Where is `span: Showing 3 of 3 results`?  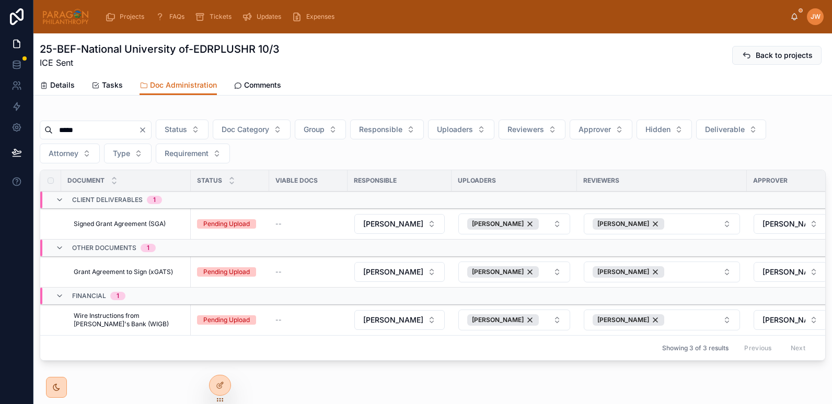 span: Showing 3 of 3 results is located at coordinates (695, 349).